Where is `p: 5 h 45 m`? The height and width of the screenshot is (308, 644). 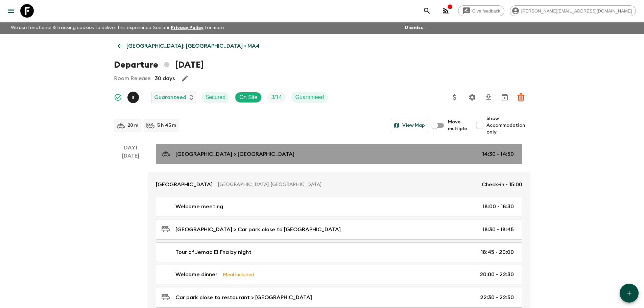
p: 5 h 45 m is located at coordinates (167, 125).